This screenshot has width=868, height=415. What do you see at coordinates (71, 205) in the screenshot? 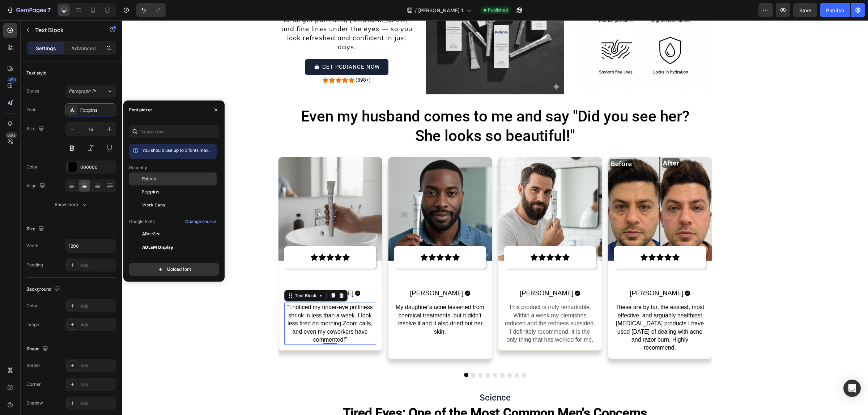
I see `div: Show more` at bounding box center [71, 205].